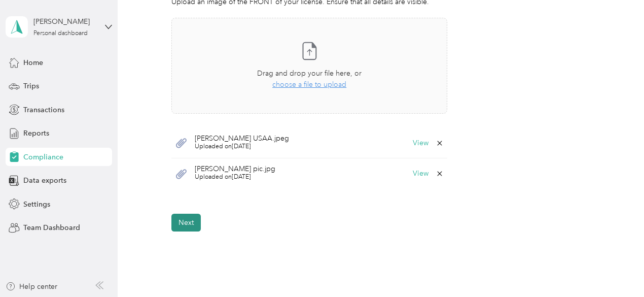 The width and height of the screenshot is (644, 297). What do you see at coordinates (37, 204) in the screenshot?
I see `span: Settings` at bounding box center [37, 204].